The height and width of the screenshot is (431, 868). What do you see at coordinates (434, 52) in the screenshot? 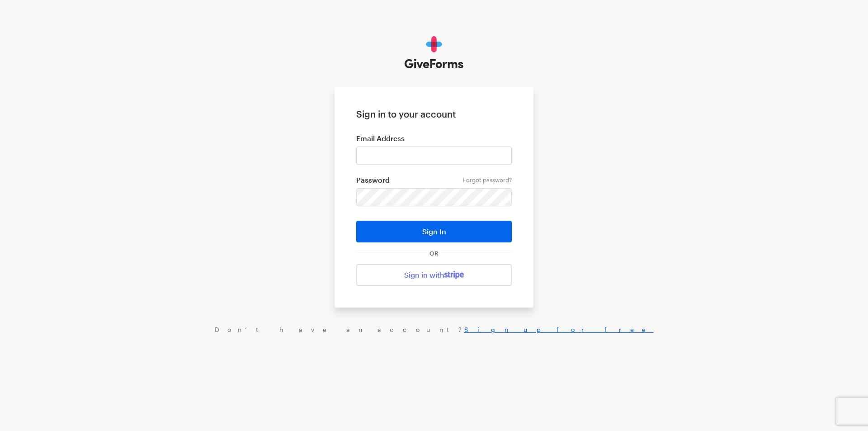
I see `img: GiveForms` at bounding box center [434, 52].